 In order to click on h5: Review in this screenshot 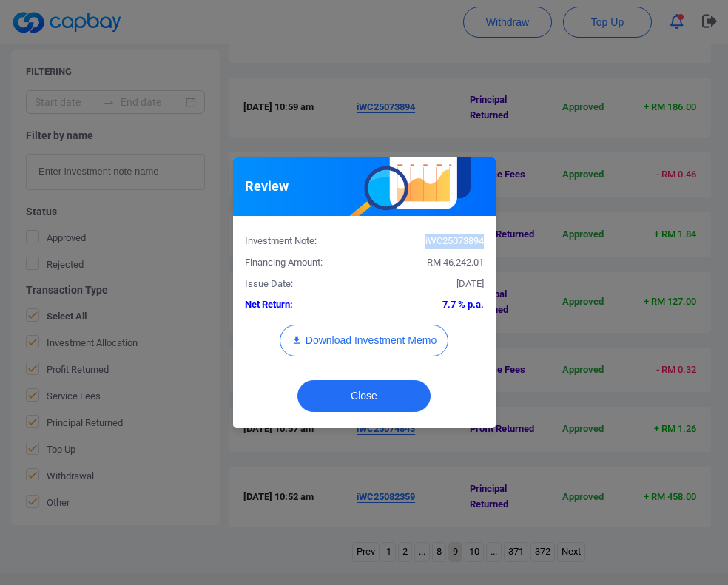, I will do `click(266, 187)`.